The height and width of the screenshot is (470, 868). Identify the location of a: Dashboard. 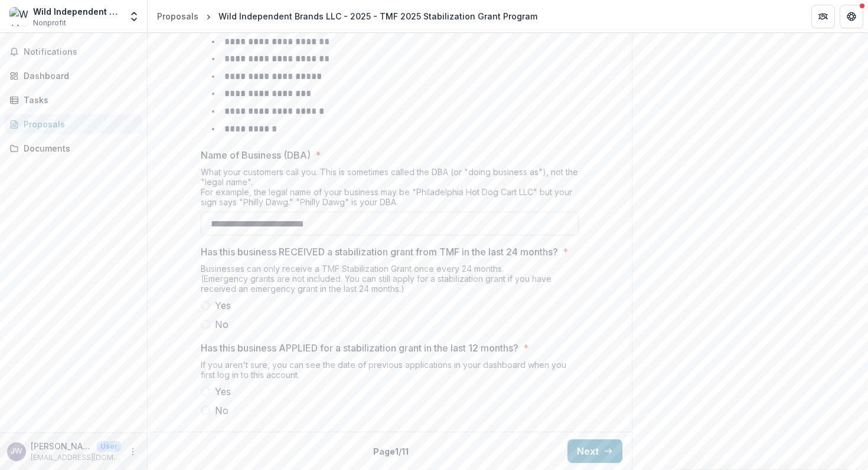
(74, 76).